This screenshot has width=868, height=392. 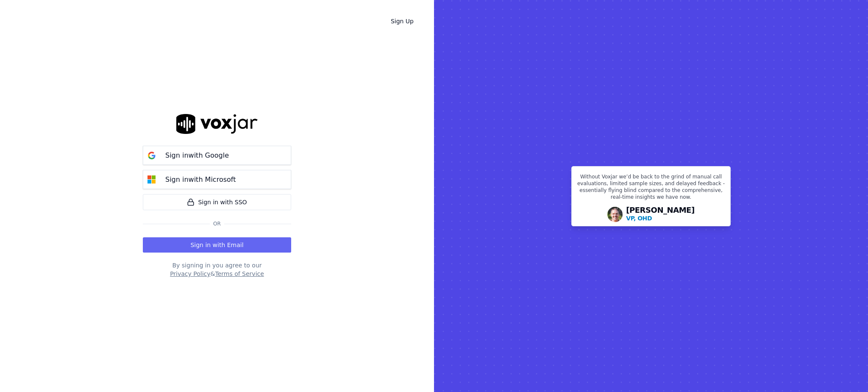 What do you see at coordinates (217, 155) in the screenshot?
I see `button: Sign inwith Google` at bounding box center [217, 155].